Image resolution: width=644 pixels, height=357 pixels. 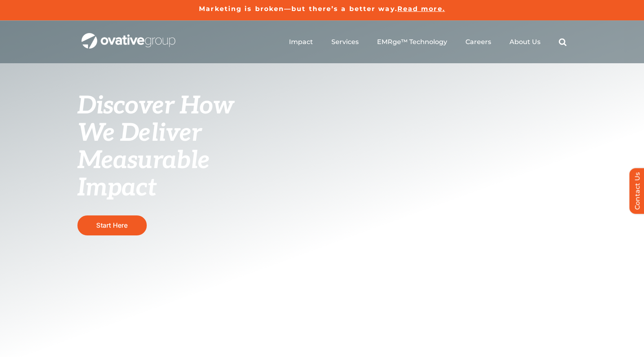 What do you see at coordinates (345, 42) in the screenshot?
I see `a: Services` at bounding box center [345, 42].